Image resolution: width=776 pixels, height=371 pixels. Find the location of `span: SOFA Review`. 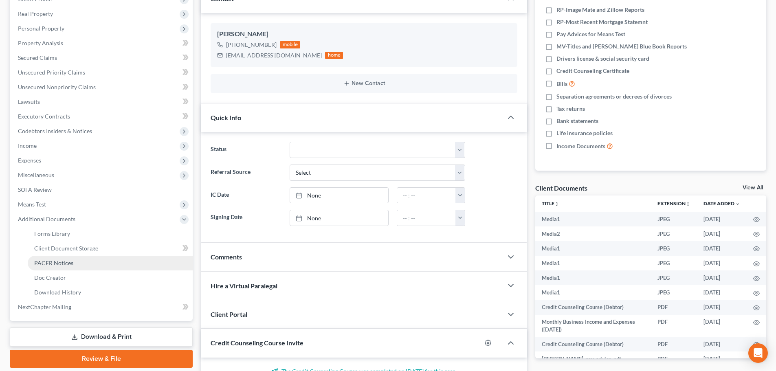

span: SOFA Review is located at coordinates (35, 189).